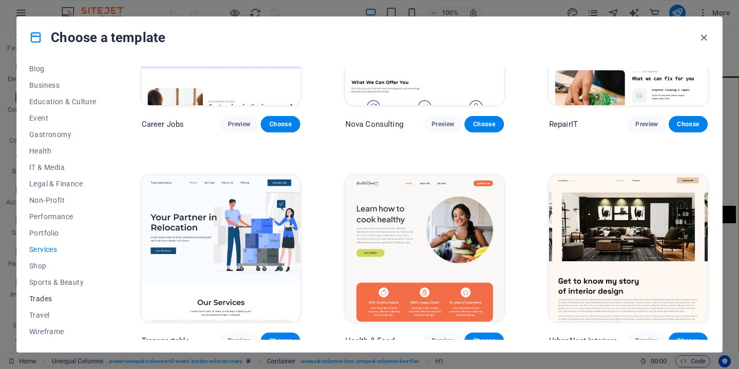 The image size is (739, 369). I want to click on button: Performance, so click(63, 217).